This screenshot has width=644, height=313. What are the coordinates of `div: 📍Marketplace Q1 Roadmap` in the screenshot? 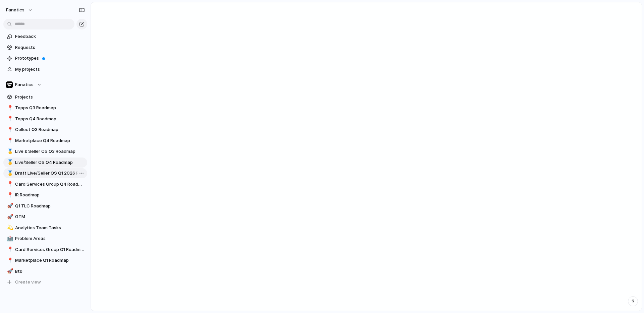 It's located at (45, 260).